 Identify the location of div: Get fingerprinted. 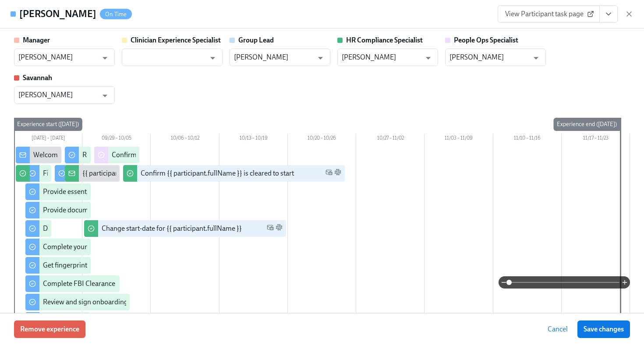
(69, 265).